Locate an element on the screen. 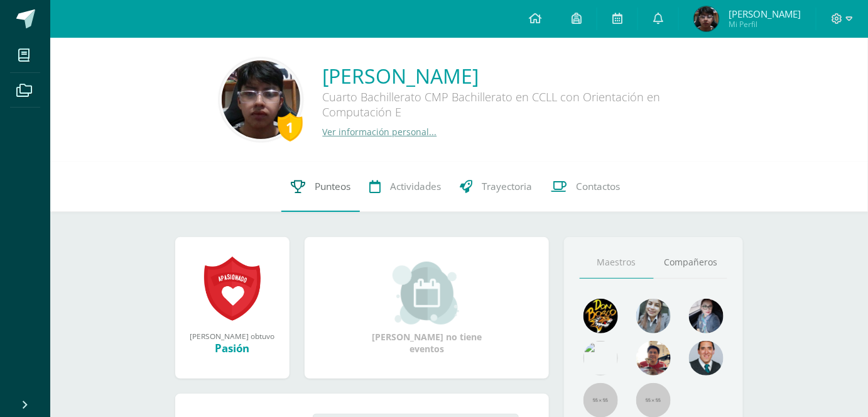  span: Contactos is located at coordinates (598, 186).